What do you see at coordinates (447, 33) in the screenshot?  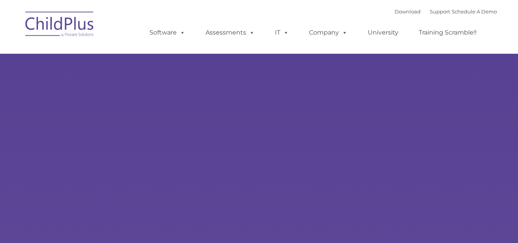 I see `a: Training Scramble!!` at bounding box center [447, 33].